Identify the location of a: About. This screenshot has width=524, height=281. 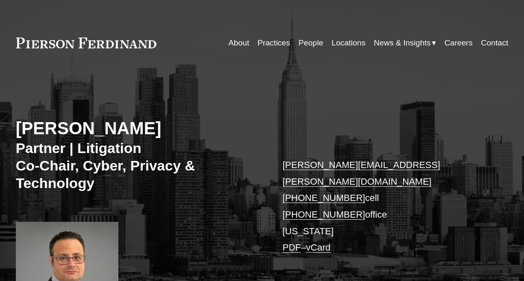
(239, 43).